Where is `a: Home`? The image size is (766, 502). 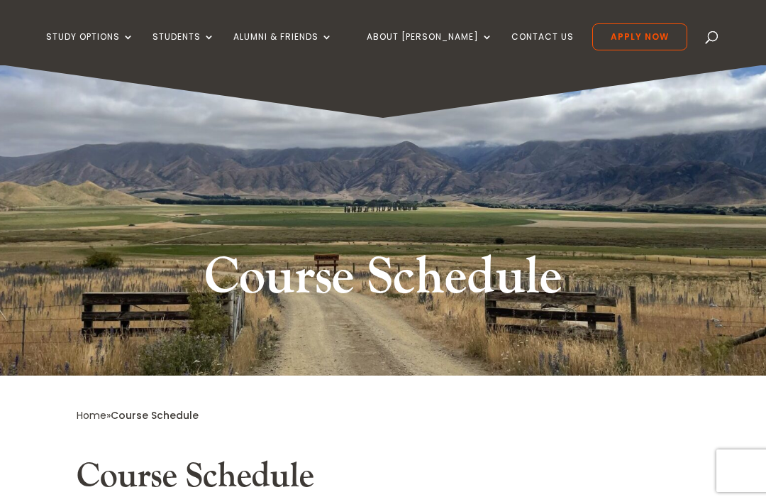
a: Home is located at coordinates (92, 415).